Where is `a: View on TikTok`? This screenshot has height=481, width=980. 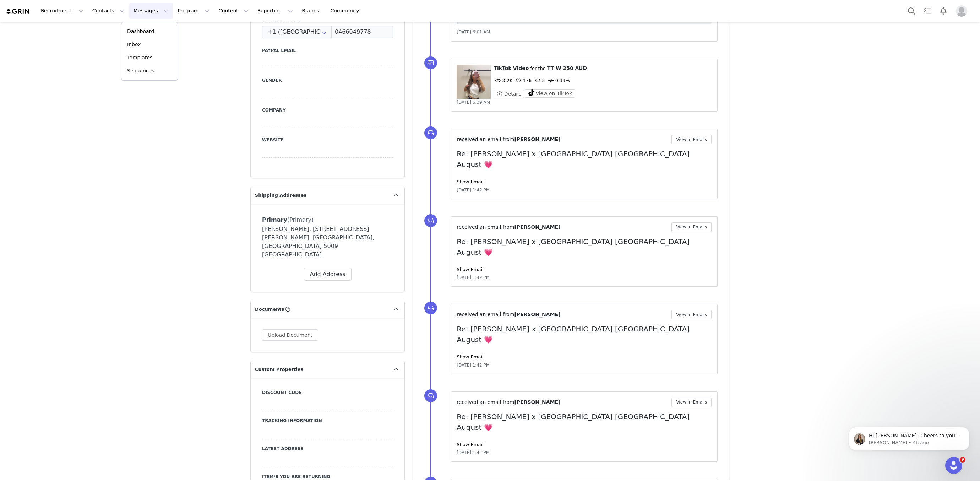
a: View on TikTok is located at coordinates (549, 94).